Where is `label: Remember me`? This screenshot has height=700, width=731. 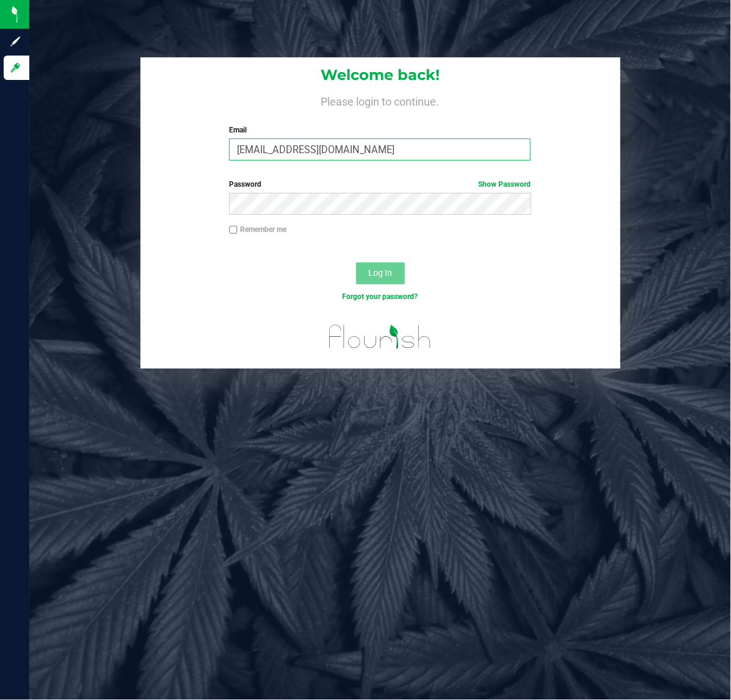 label: Remember me is located at coordinates (258, 230).